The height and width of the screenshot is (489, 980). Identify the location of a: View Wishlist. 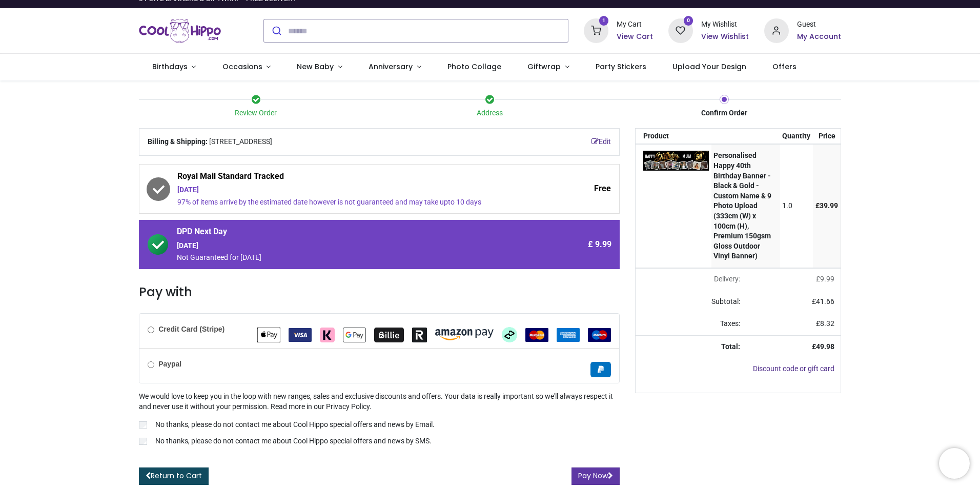
(725, 37).